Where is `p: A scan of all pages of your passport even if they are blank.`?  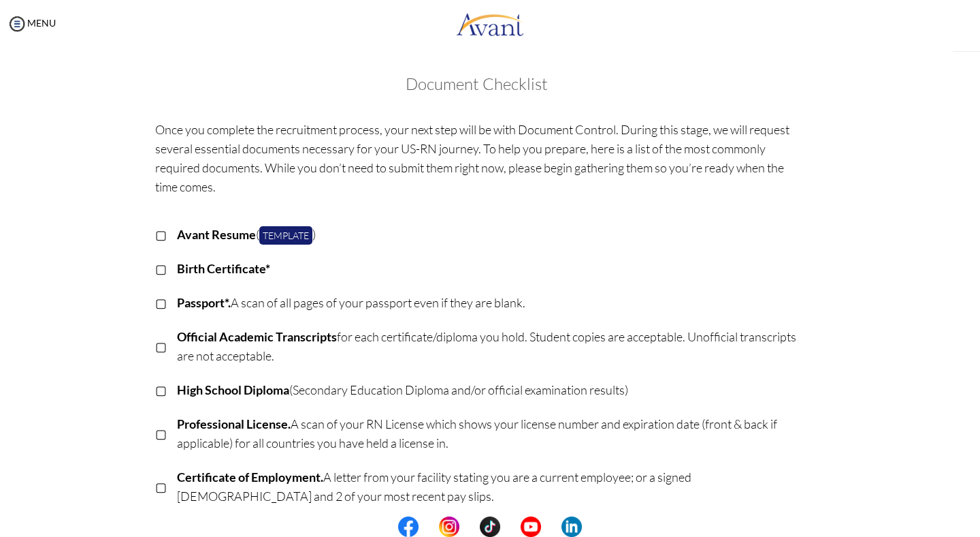 p: A scan of all pages of your passport even if they are blank. is located at coordinates (487, 302).